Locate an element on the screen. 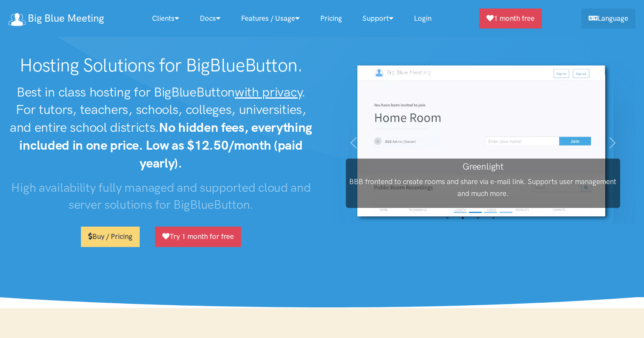  u: with privacy is located at coordinates (268, 92).